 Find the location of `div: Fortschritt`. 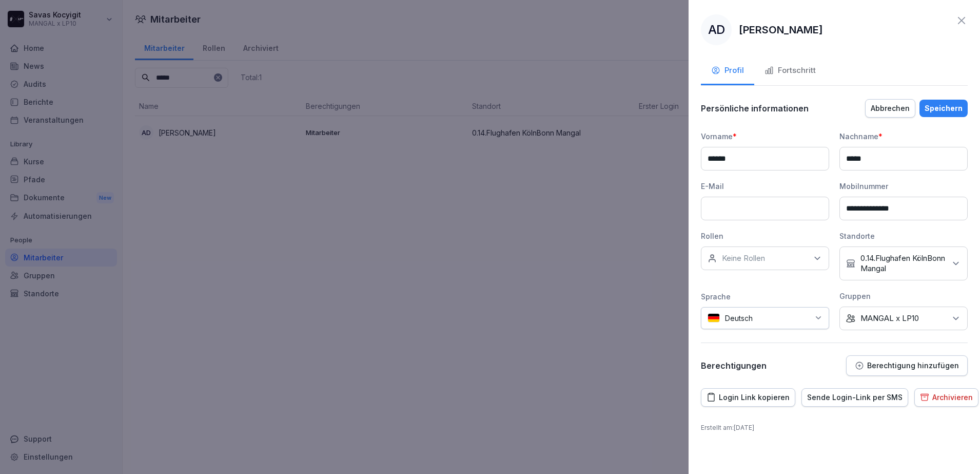

div: Fortschritt is located at coordinates (790, 71).